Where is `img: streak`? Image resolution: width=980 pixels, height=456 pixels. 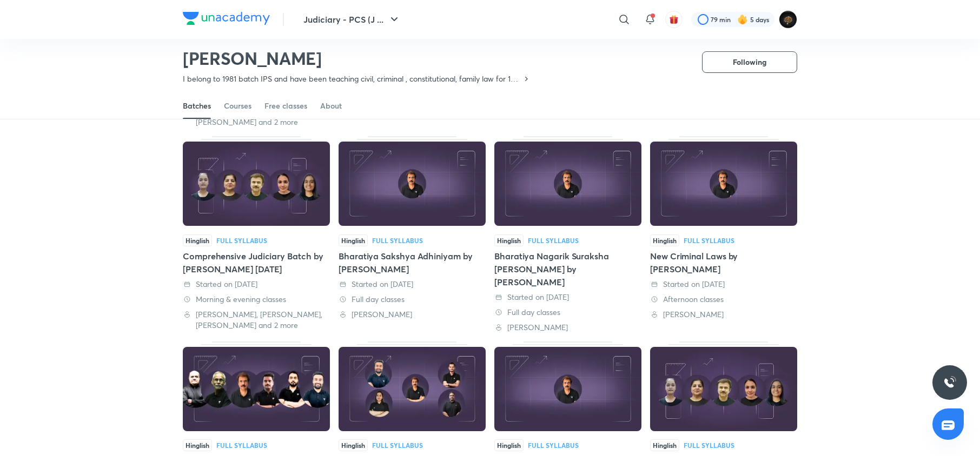
img: streak is located at coordinates (742, 19).